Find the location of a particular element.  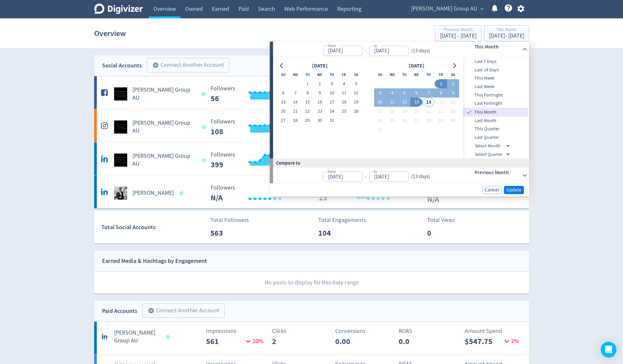

div: from-to(13 days)Previous Month is located at coordinates (401, 175).